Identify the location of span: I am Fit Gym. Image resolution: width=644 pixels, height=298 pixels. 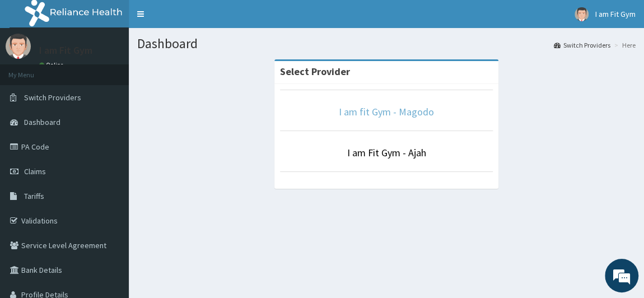
(615, 14).